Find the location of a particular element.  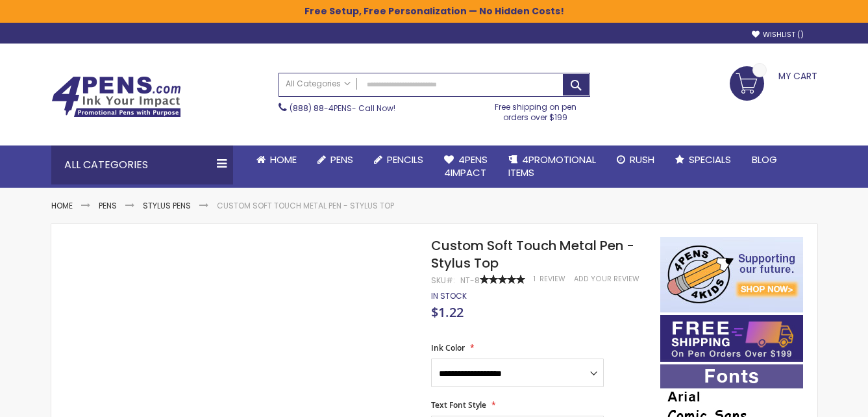

span: 1 is located at coordinates (534, 279).